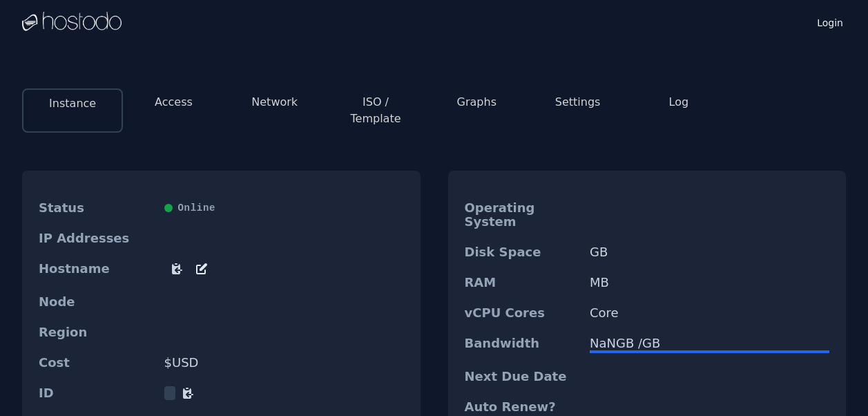 This screenshot has height=416, width=868. I want to click on a: Login, so click(829, 21).